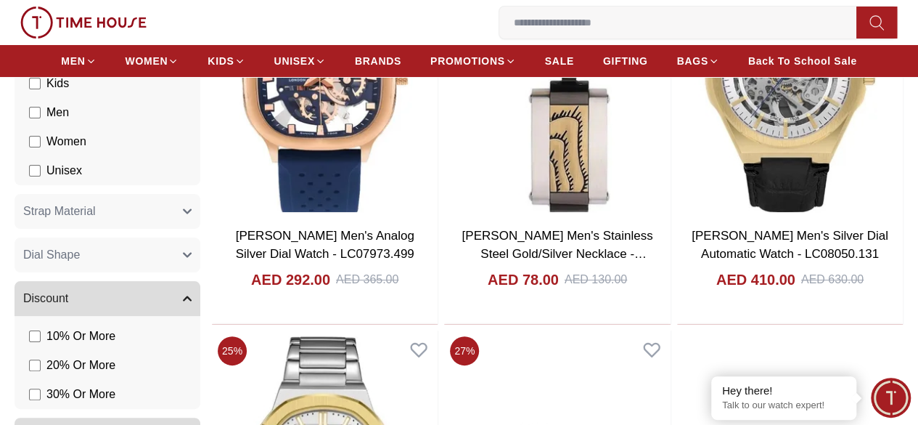 Image resolution: width=918 pixels, height=425 pixels. What do you see at coordinates (596, 279) in the screenshot?
I see `div: AED 130.00` at bounding box center [596, 279].